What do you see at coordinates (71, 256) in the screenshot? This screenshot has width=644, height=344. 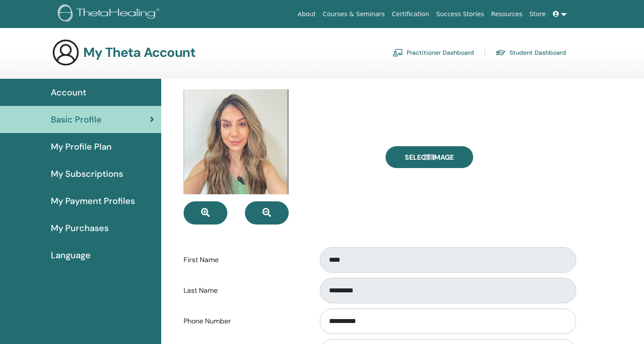 I see `span: Language` at bounding box center [71, 256].